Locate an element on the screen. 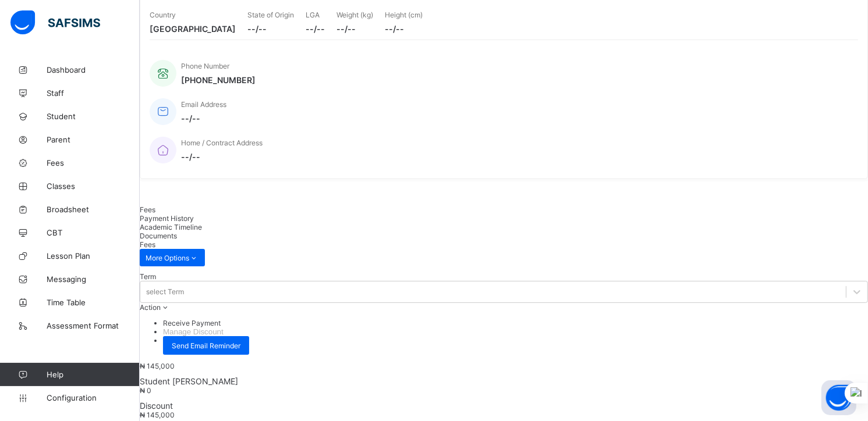 The width and height of the screenshot is (868, 421). span: Time Table is located at coordinates (93, 302).